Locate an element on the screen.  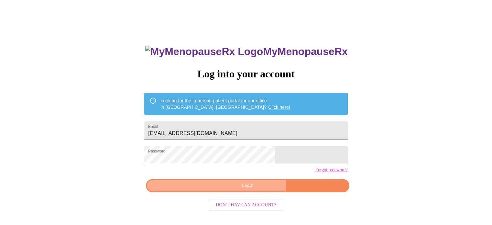
h3: Log into your account is located at coordinates (246, 74).